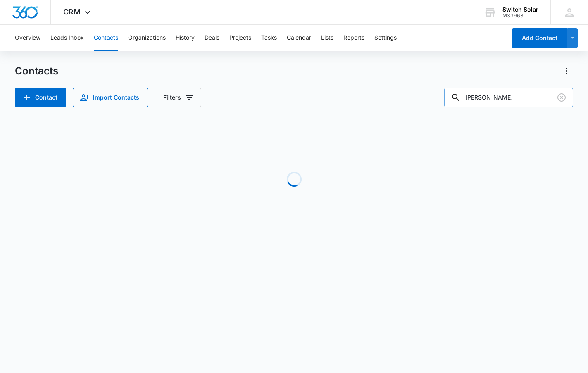 Image resolution: width=588 pixels, height=373 pixels. I want to click on button: Tasks, so click(269, 38).